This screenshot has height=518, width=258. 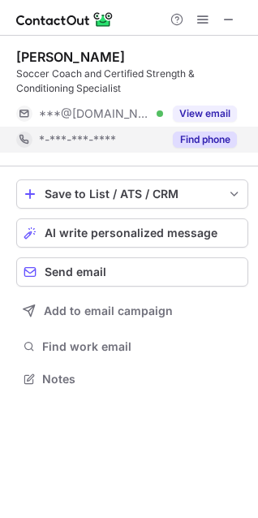 I want to click on button: Find work email, so click(x=132, y=347).